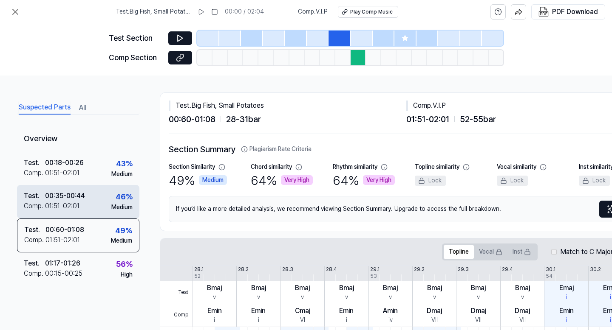 Image resolution: width=612 pixels, height=330 pixels. Describe the element at coordinates (136, 38) in the screenshot. I see `div: Test Section` at that location.